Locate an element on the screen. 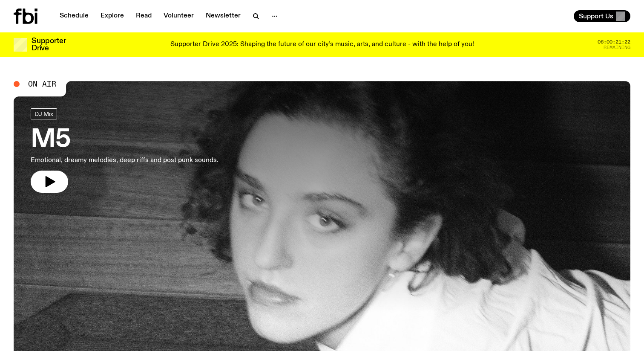 This screenshot has width=644, height=351. span: DJ Mix is located at coordinates (44, 114).